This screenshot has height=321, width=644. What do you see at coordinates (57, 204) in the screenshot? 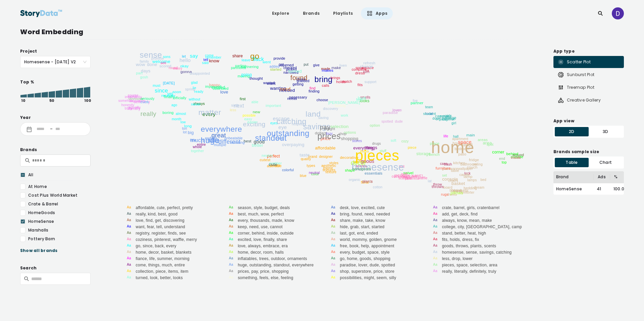
I see `div: Crate & Barrel` at bounding box center [57, 204].